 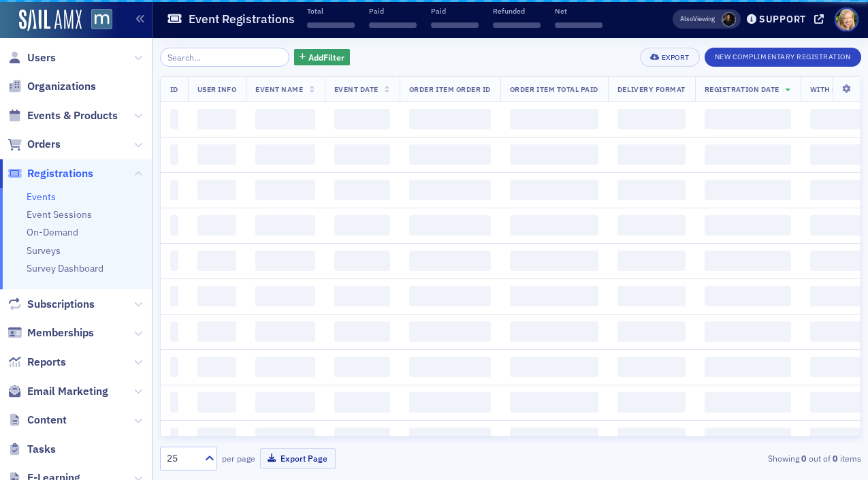 I want to click on span: Users, so click(x=42, y=58).